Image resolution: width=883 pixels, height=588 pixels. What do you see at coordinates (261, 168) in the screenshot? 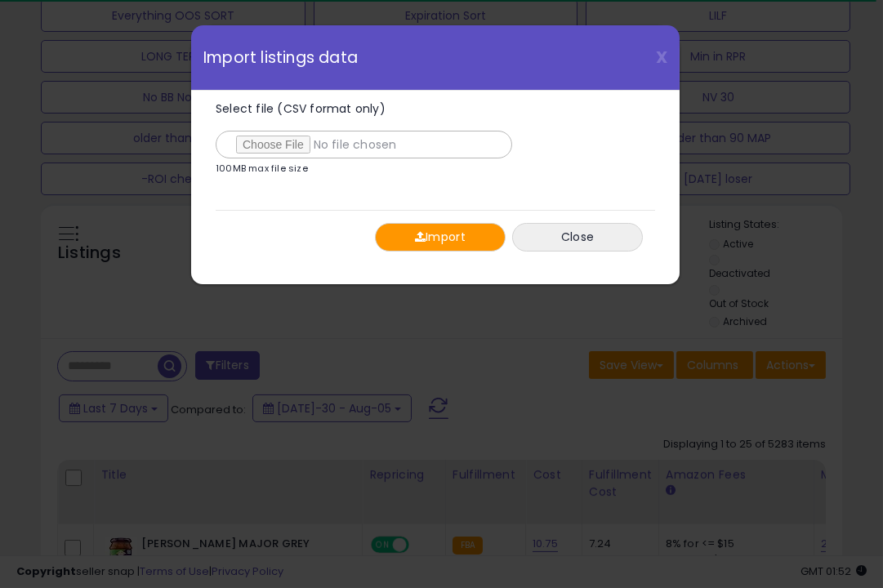
I see `p: 100MB max file size` at bounding box center [261, 168].